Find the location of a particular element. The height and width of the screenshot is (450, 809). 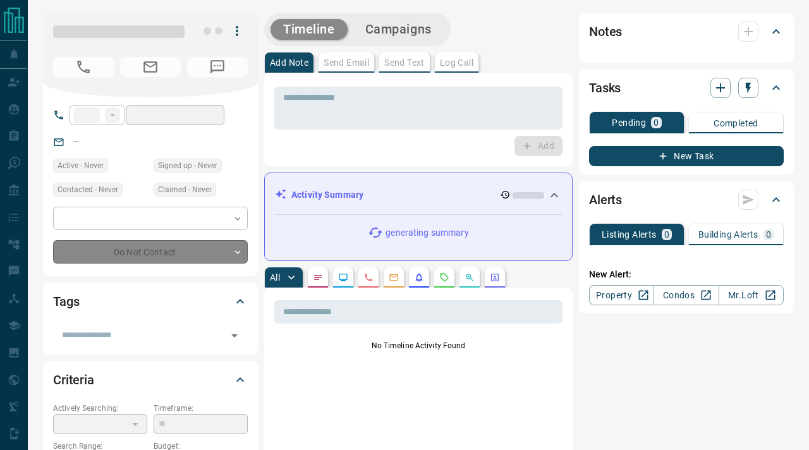

span: Contacted - Never is located at coordinates (88, 190).